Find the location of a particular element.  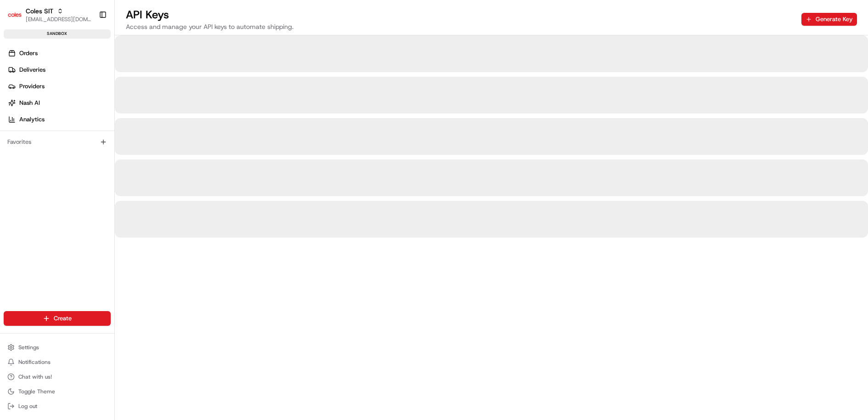

a: Providers is located at coordinates (59, 86).